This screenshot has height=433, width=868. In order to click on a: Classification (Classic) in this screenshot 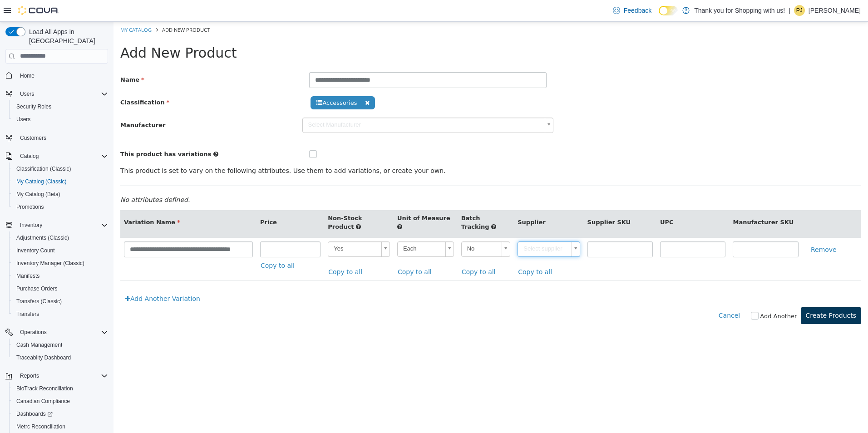, I will do `click(43, 169)`.